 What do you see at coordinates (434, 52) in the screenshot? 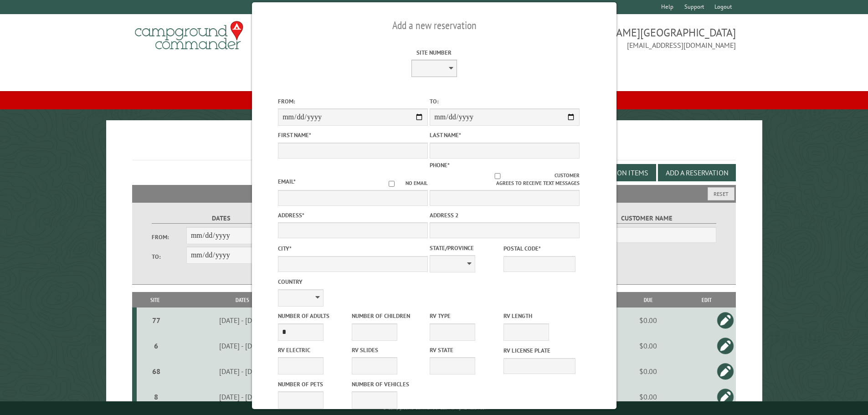
I see `label: Site Number` at bounding box center [434, 52].